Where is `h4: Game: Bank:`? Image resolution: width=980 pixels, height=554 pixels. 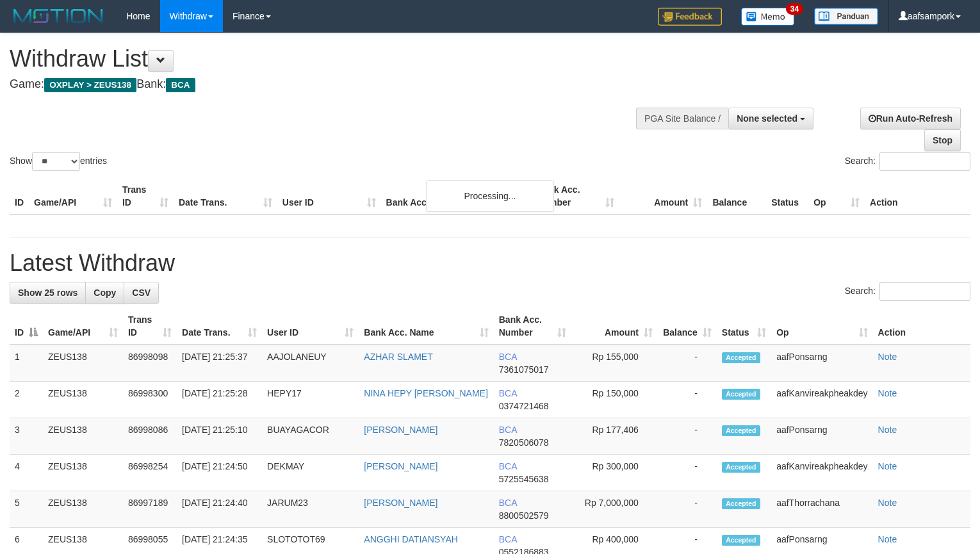
h4: Game: Bank: is located at coordinates (324, 84).